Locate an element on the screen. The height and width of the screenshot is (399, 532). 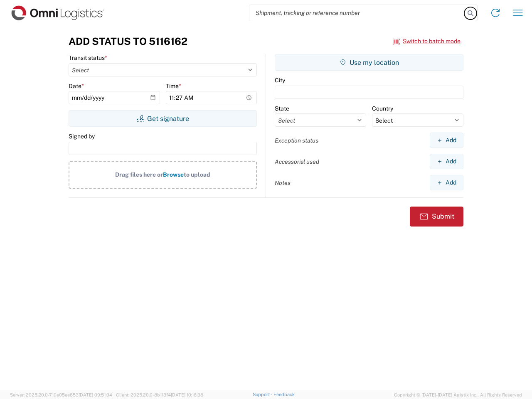
a: Support is located at coordinates (263, 394).